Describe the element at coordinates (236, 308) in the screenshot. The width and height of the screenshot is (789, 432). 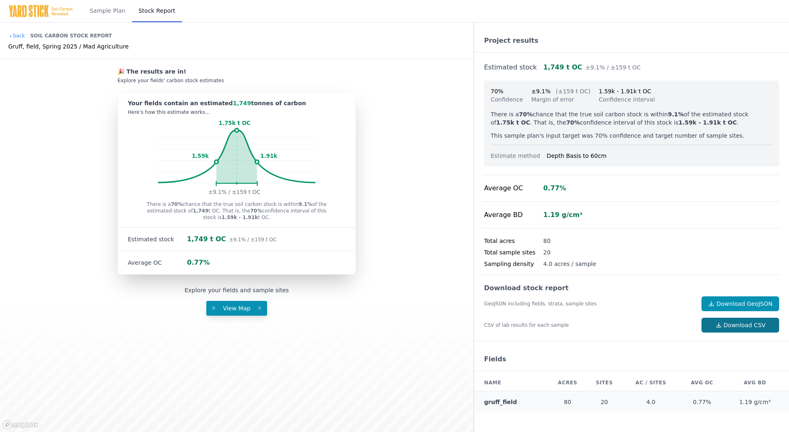
I see `span: View Map` at that location.